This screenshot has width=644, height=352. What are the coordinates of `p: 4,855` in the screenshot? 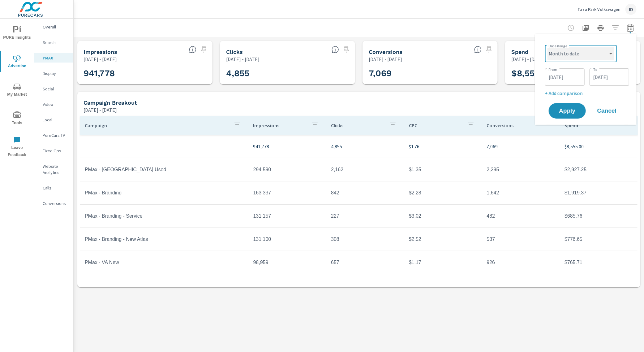 It's located at (365, 147).